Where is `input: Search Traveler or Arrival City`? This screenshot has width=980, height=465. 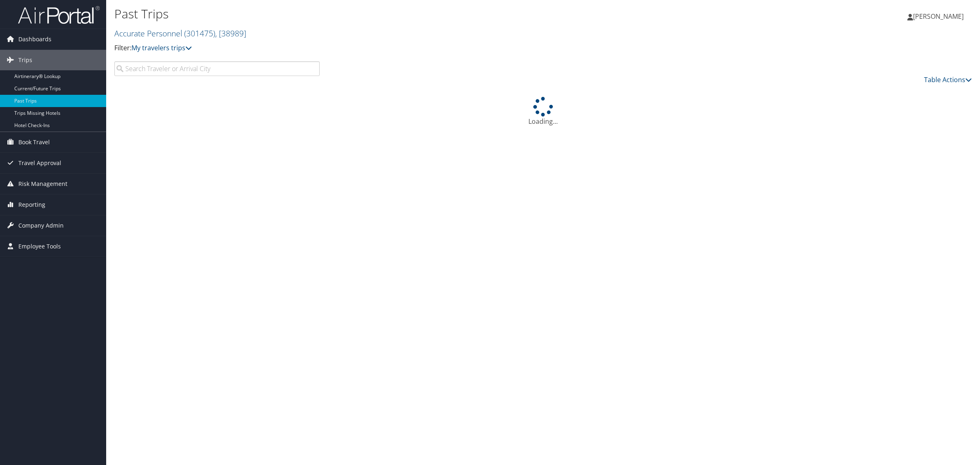
input: Search Traveler or Arrival City is located at coordinates (217, 69).